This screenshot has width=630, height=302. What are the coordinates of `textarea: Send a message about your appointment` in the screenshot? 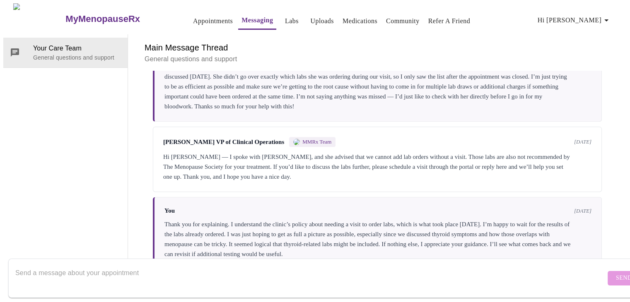 It's located at (310, 278).